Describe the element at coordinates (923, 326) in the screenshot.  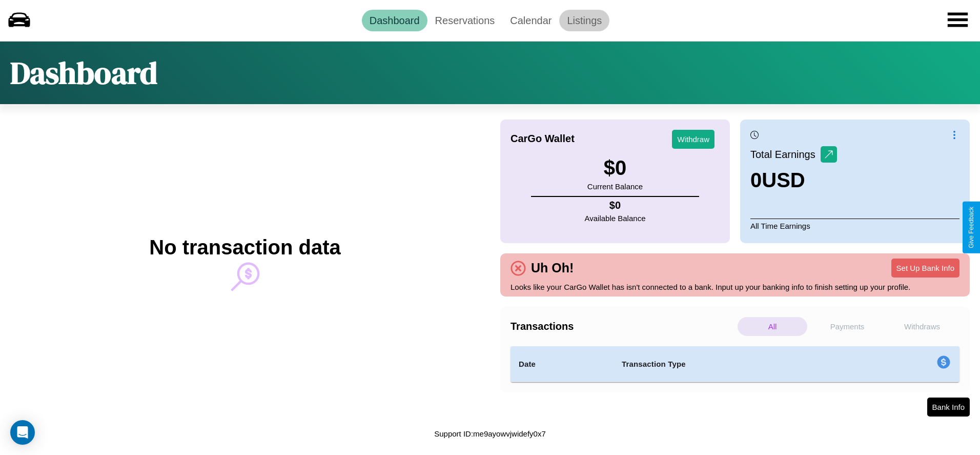
I see `p: Withdraws` at that location.